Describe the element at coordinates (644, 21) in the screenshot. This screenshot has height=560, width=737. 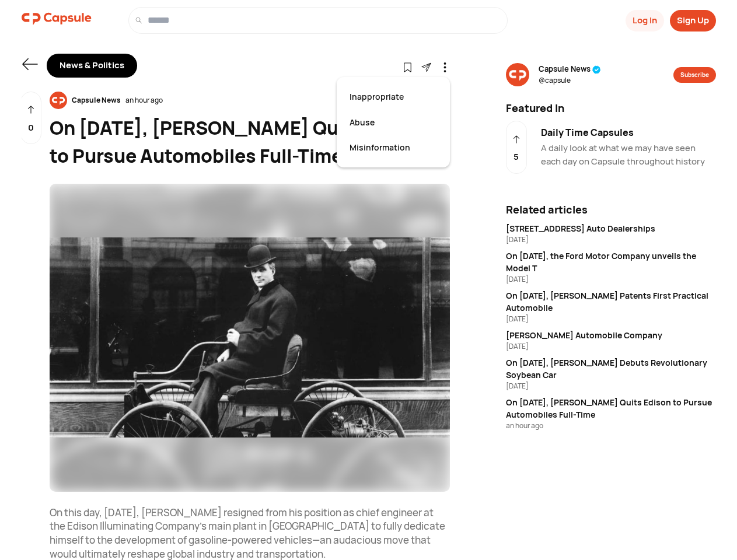
I see `button: Log In` at that location.